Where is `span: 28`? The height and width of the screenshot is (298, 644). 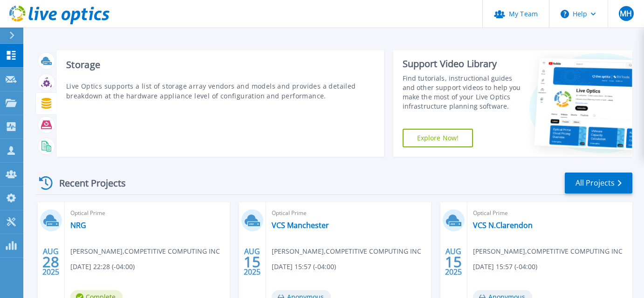
span: 28 is located at coordinates (50, 262).